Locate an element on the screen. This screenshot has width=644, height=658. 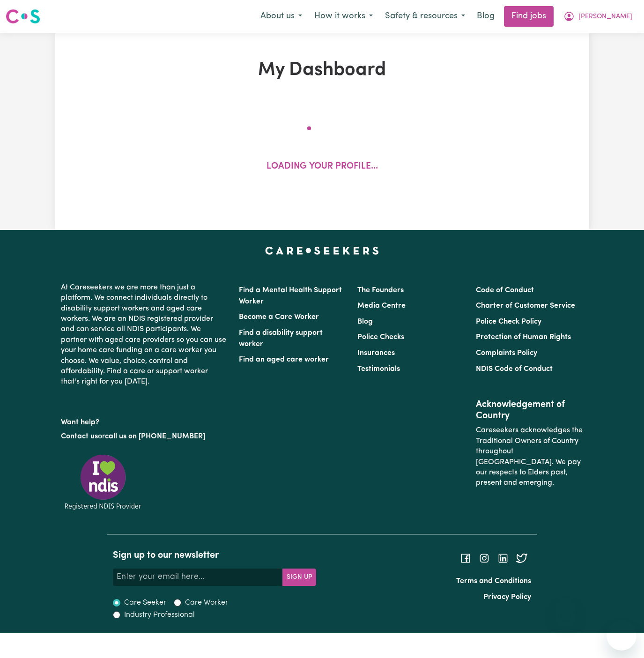
h2: Acknowledgement of Country is located at coordinates (529, 411).